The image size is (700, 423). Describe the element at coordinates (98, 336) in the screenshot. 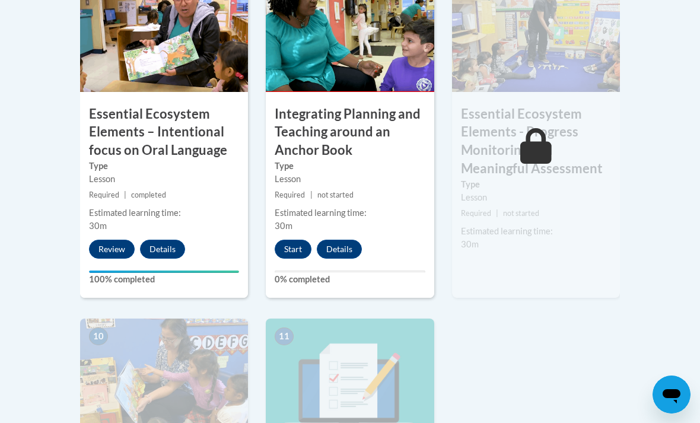

I see `span: 10` at that location.